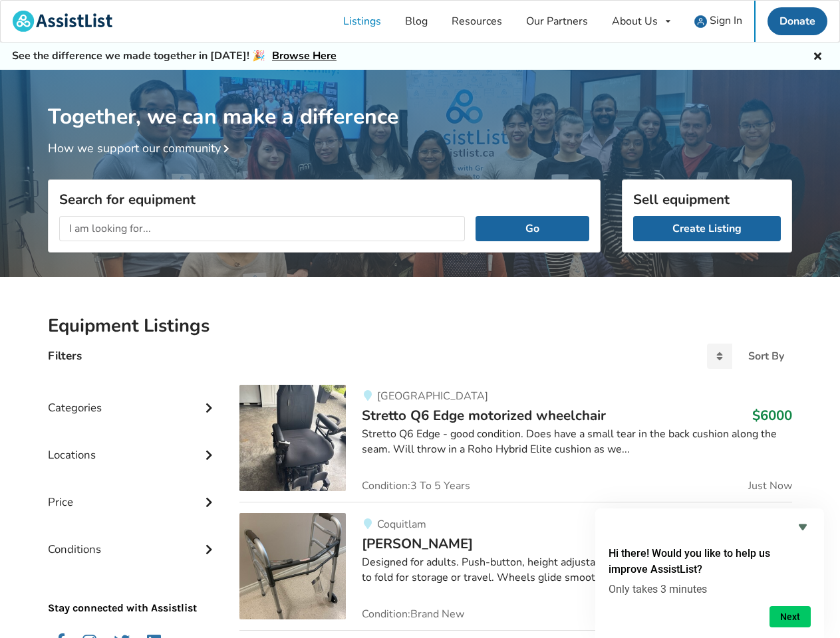 The width and height of the screenshot is (840, 638). Describe the element at coordinates (790, 617) in the screenshot. I see `button: Next question` at that location.